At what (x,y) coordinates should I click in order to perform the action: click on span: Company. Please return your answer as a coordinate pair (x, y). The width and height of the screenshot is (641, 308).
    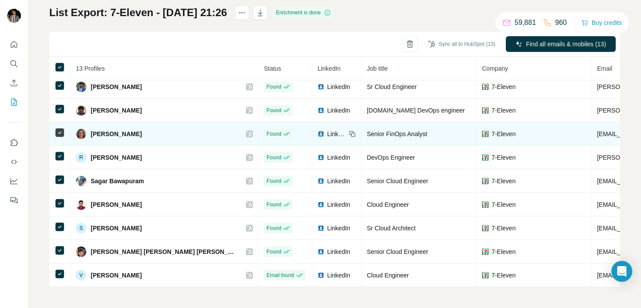
    Looking at the image, I should click on (495, 68).